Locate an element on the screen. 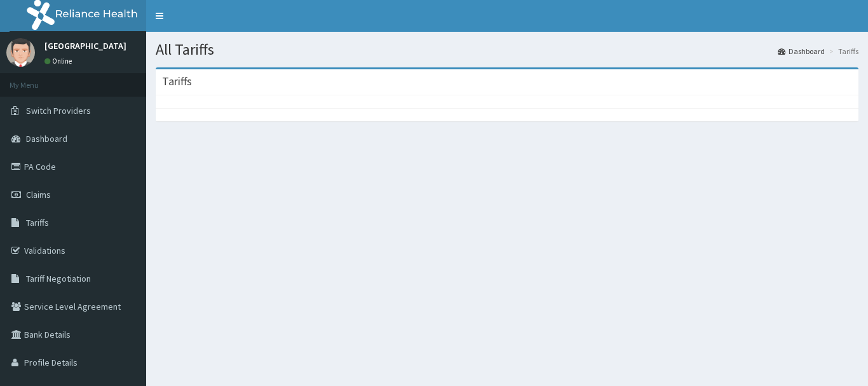 Image resolution: width=868 pixels, height=386 pixels. span: Switch Providers is located at coordinates (59, 111).